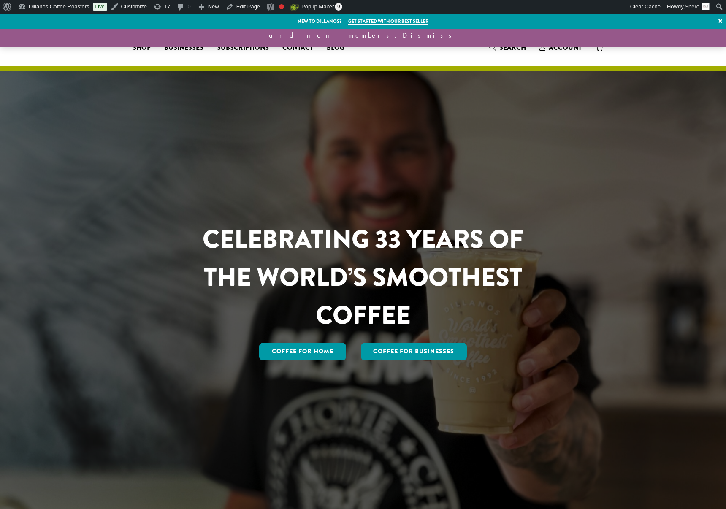  Describe the element at coordinates (243, 48) in the screenshot. I see `span: Subscriptions` at that location.